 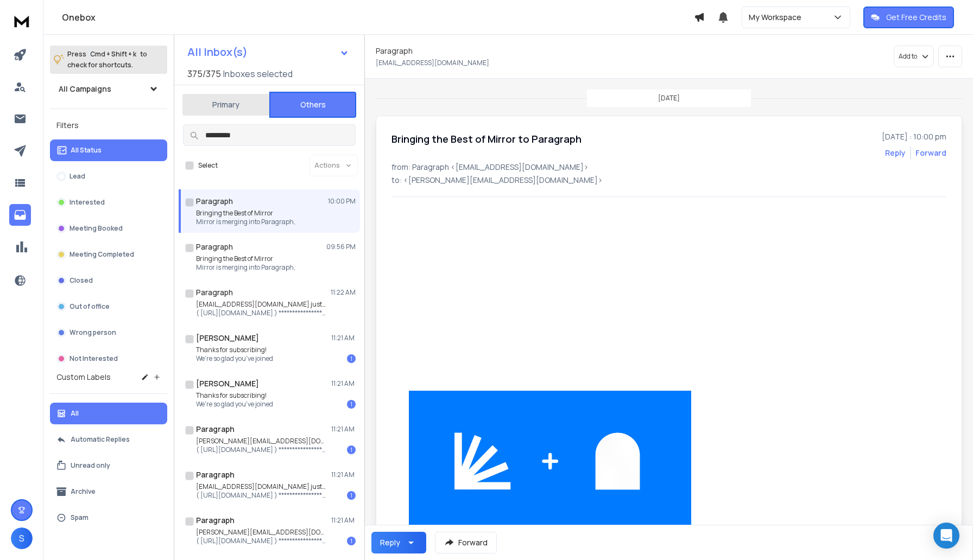 I want to click on button: Forward, so click(x=466, y=543).